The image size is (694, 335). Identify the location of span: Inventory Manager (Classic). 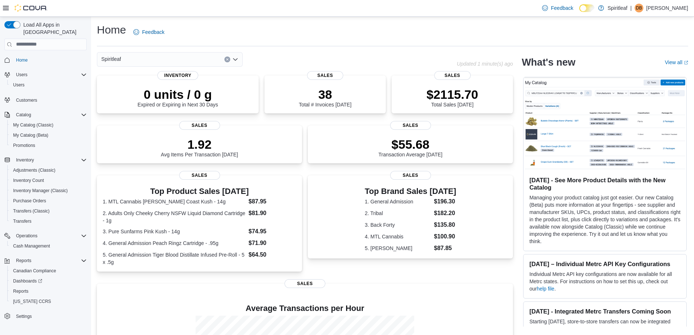
(48, 191).